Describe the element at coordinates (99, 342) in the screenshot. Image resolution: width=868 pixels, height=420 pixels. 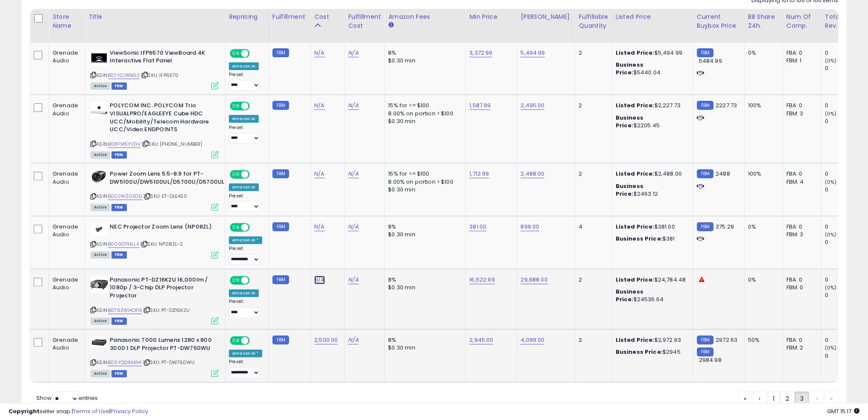
I see `img: 31eV+dmFv1L._SL40_.jpg` at that location.